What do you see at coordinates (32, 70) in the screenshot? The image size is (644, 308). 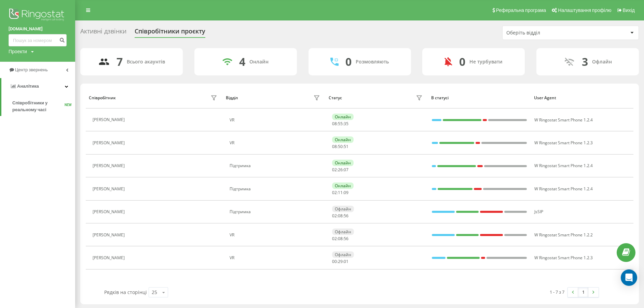 I see `span: Центр звернень` at bounding box center [32, 70].